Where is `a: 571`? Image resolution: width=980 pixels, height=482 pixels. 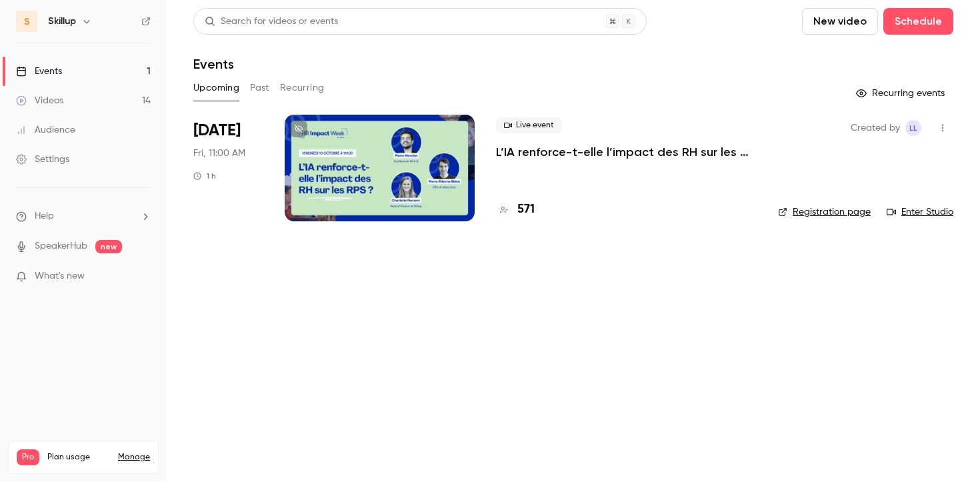 a: 571 is located at coordinates (516, 209).